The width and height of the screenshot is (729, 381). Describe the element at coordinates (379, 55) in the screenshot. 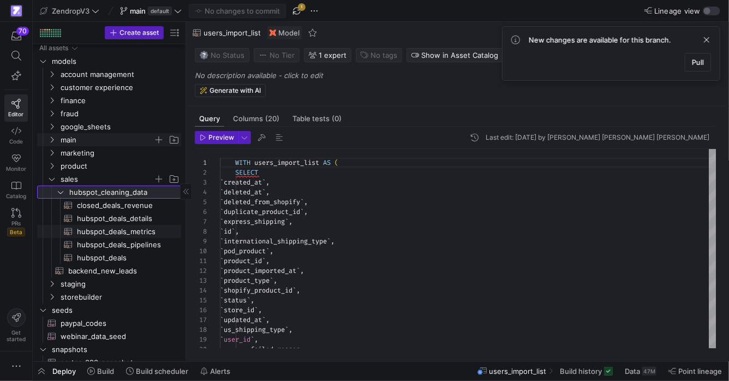

I see `button: No tags` at that location.